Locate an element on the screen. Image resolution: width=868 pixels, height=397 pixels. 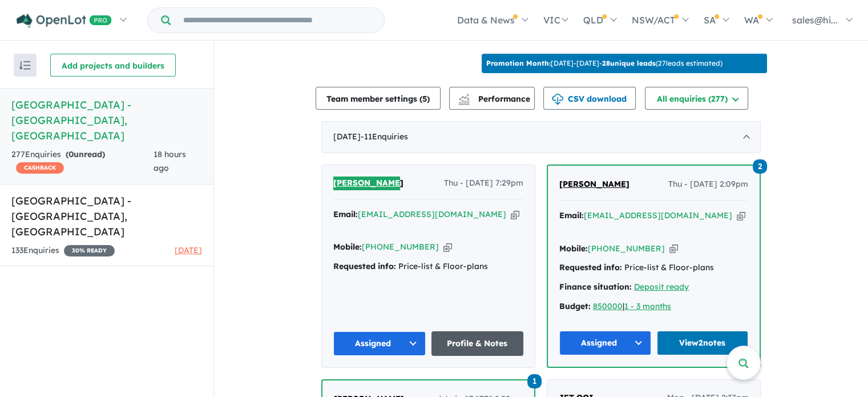
u: 850000 is located at coordinates (608, 306).